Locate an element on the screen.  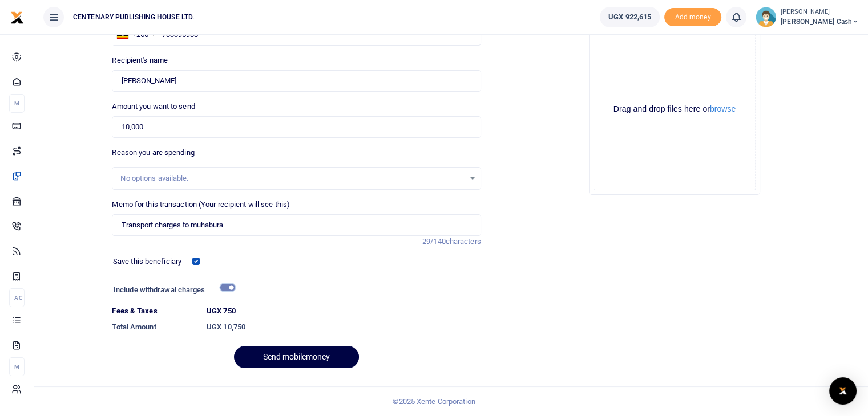
h6: UGX 10,750 is located at coordinates (343, 327).